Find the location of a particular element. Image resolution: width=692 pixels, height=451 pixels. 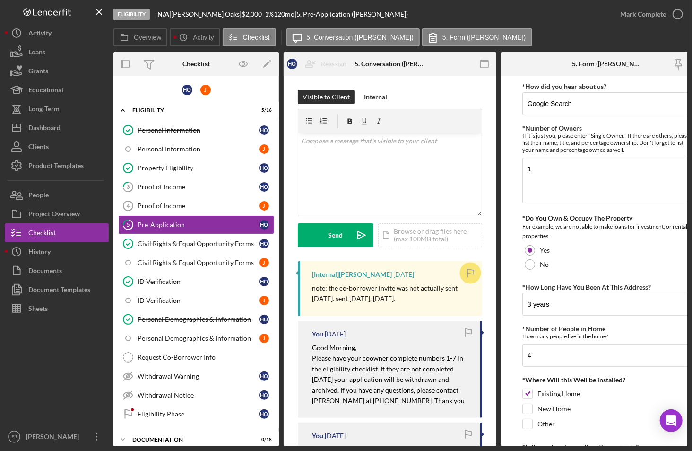

div: Product Templates is located at coordinates (56, 166).